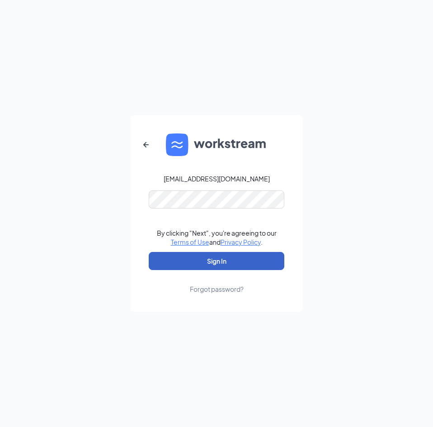 This screenshot has height=427, width=433. What do you see at coordinates (217, 237) in the screenshot?
I see `div: By clicking "Next", you're agreeing to our and .` at bounding box center [217, 237].